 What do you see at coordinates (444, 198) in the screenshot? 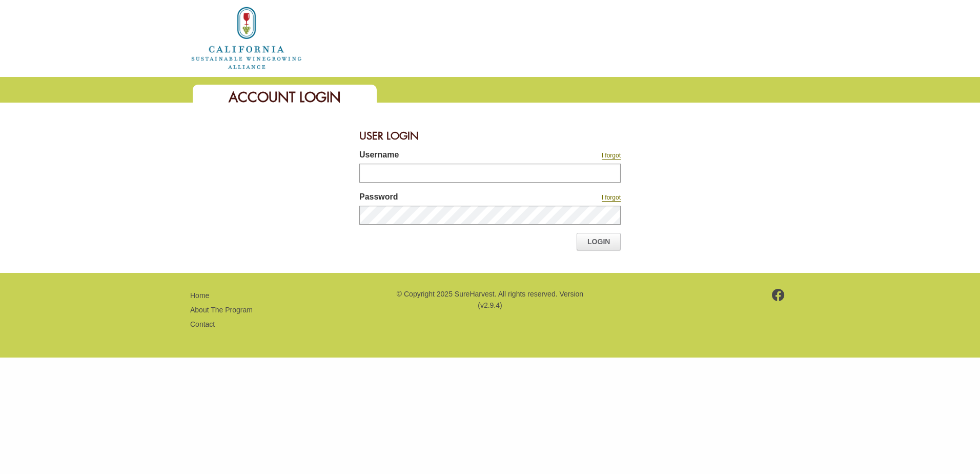
I see `label: Password` at bounding box center [444, 198].